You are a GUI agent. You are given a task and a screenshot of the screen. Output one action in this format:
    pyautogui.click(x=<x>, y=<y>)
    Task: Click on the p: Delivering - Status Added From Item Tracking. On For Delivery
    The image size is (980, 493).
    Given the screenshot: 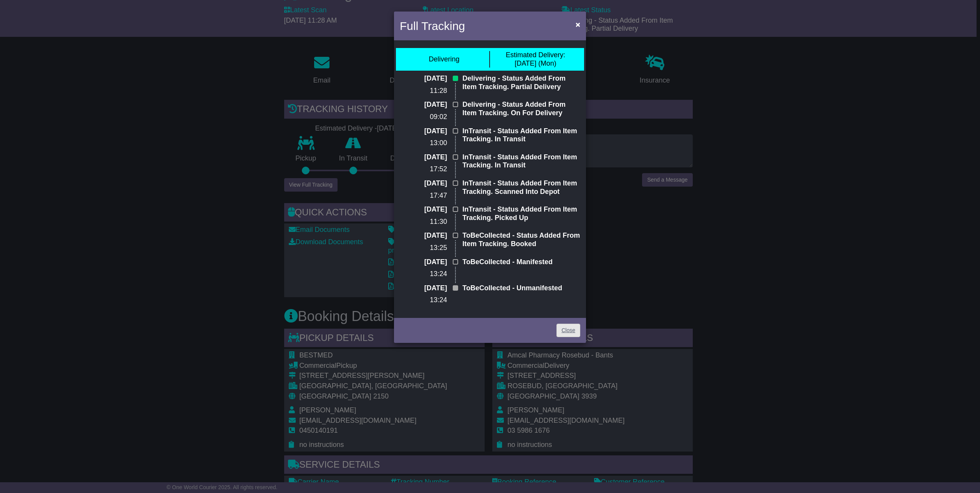 What is the action you would take?
    pyautogui.click(x=521, y=108)
    